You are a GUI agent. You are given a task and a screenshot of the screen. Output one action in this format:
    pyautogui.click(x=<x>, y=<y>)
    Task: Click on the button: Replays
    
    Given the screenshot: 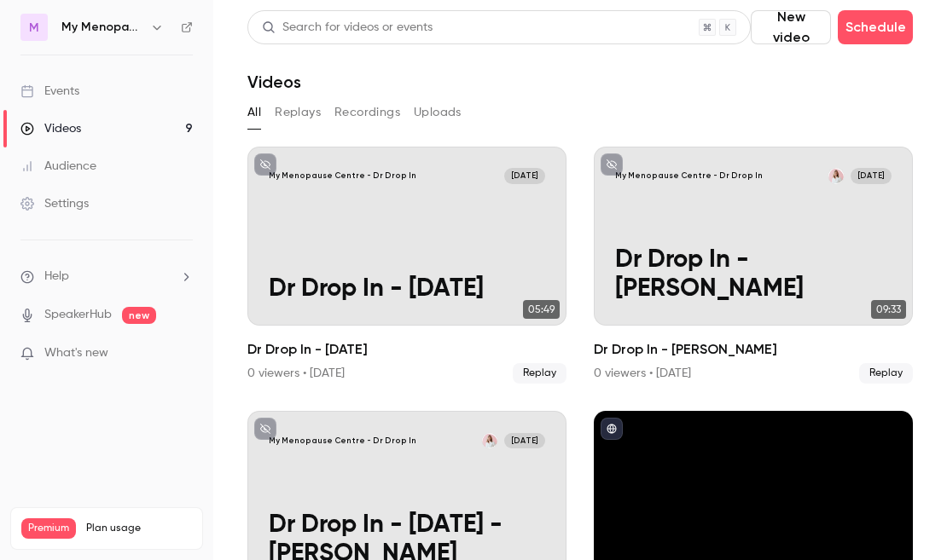 What is the action you would take?
    pyautogui.click(x=298, y=112)
    